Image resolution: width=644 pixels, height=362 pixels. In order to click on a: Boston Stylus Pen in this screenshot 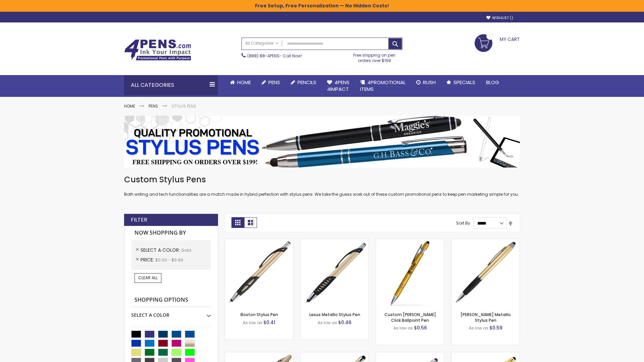, I will do `click(259, 315)`.